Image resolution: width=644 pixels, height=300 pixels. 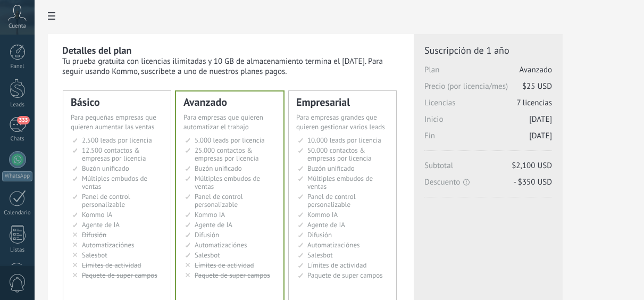 I want to click on span: Para pequeñas empresas que quieren aumentar las ventas, so click(x=113, y=122).